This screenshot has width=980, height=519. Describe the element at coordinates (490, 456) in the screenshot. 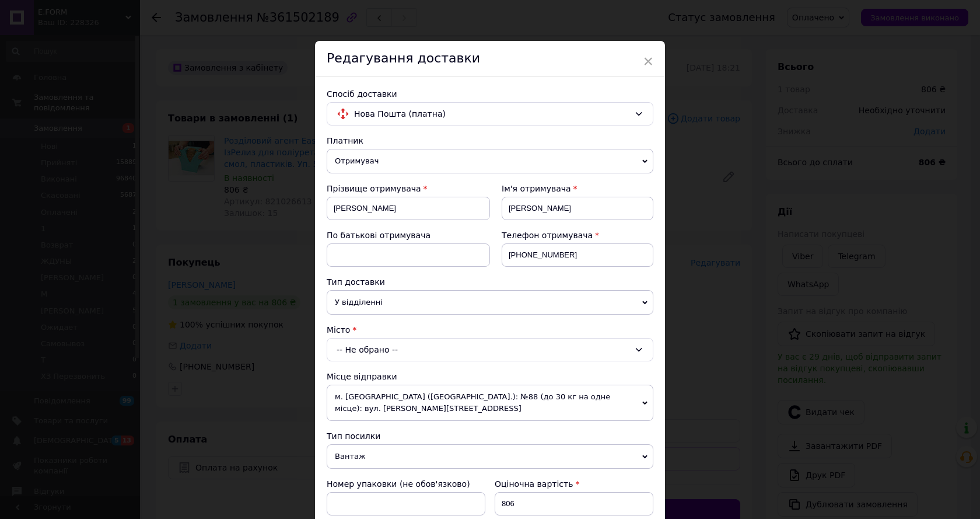

I see `span: Вантаж` at that location.